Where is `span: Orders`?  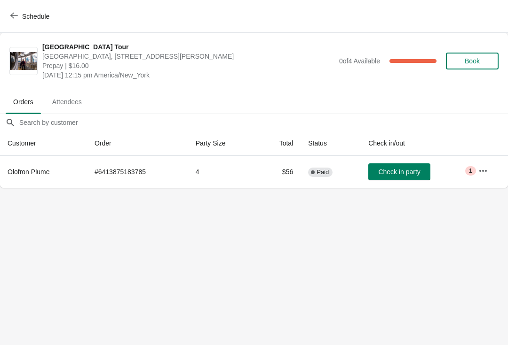 span: Orders is located at coordinates (23, 102).